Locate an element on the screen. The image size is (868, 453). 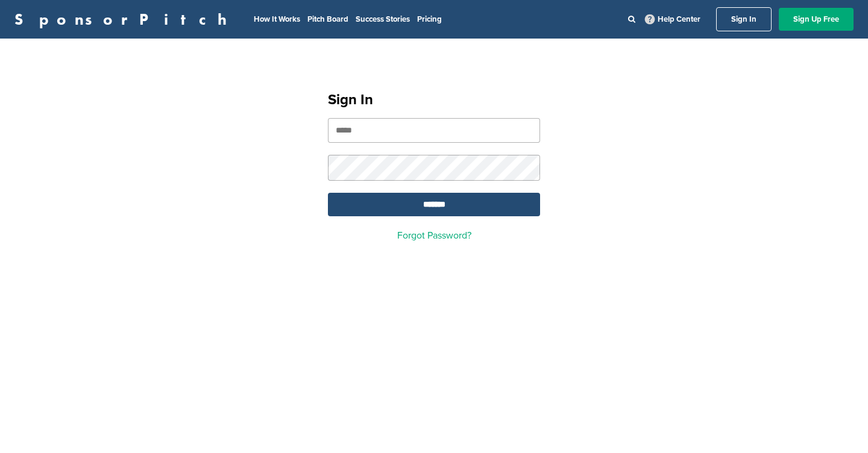
a: Sign Up Free is located at coordinates (816, 20).